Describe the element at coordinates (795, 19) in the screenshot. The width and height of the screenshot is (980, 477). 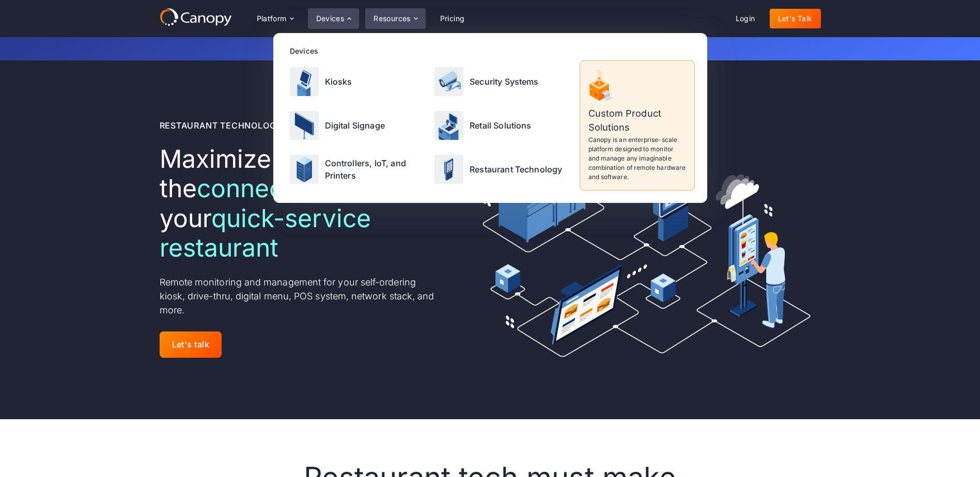
I see `a: Let's Talk` at that location.